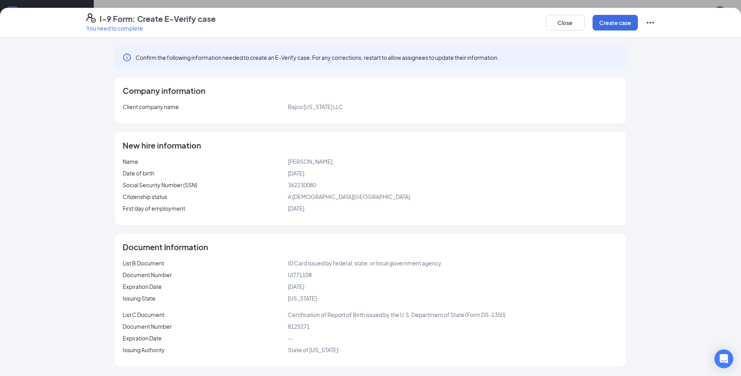 The image size is (741, 376). Describe the element at coordinates (162, 145) in the screenshot. I see `span: New hire information` at that location.